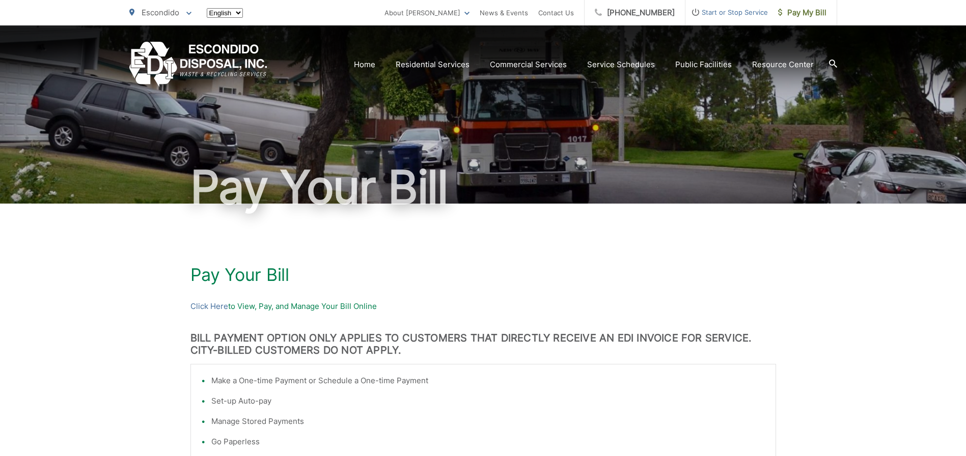  What do you see at coordinates (489, 381) in the screenshot?
I see `li: Make a One-time Payment or Schedule a One-time Payment` at bounding box center [489, 381].